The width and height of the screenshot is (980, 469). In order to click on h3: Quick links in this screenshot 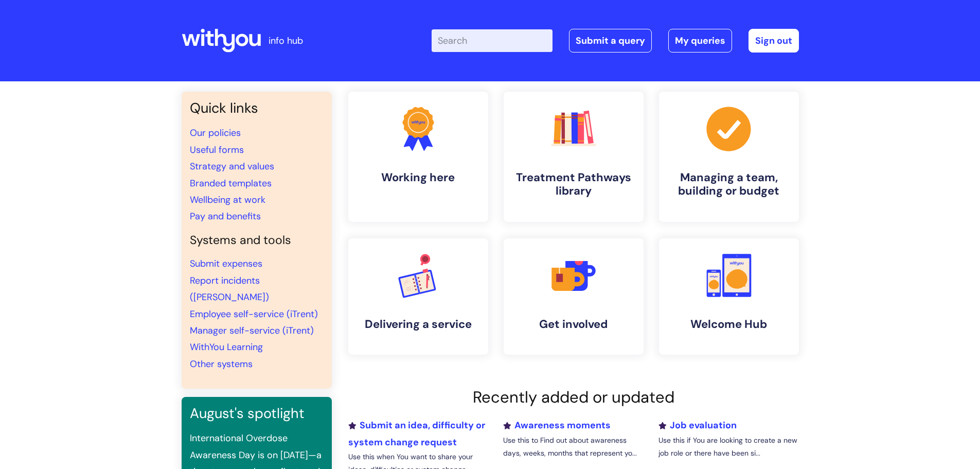, I will do `click(257, 108)`.